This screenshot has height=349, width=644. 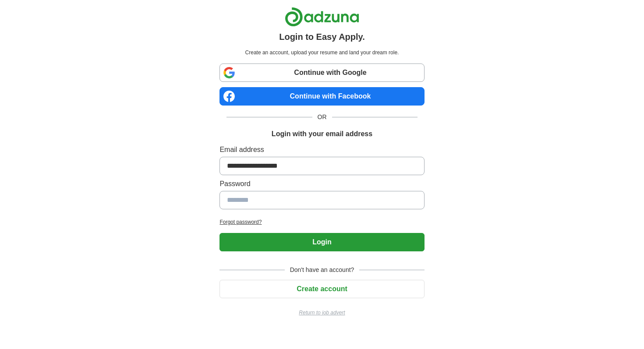 I want to click on img: Adzuna logo, so click(x=322, y=17).